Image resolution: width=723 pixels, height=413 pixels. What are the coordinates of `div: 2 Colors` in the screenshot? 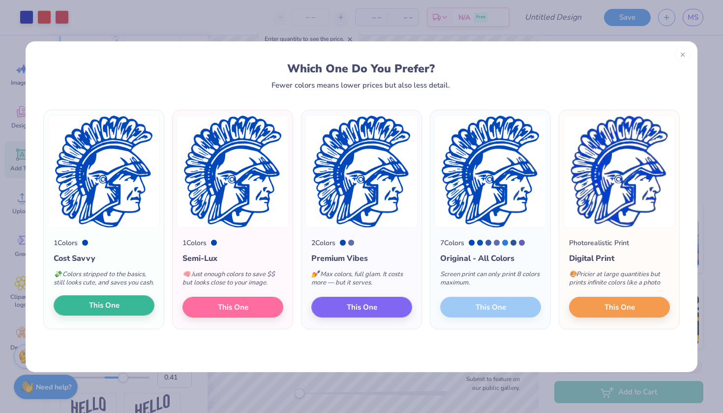 It's located at (323, 242).